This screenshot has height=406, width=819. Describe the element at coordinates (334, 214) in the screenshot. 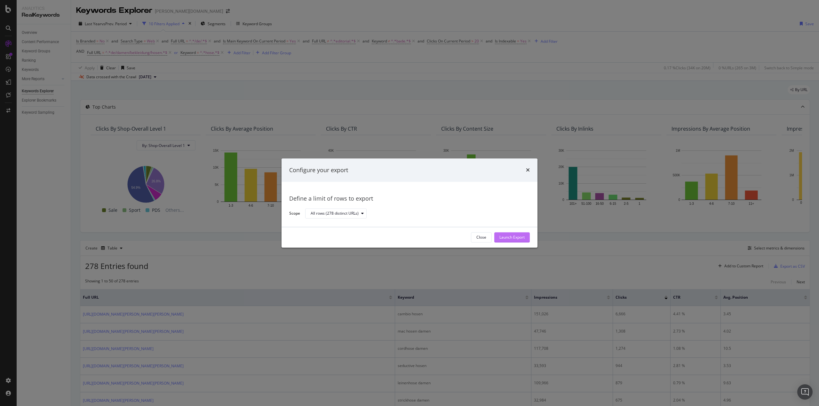

I see `div: All rows (278 distinct URLs)` at that location.